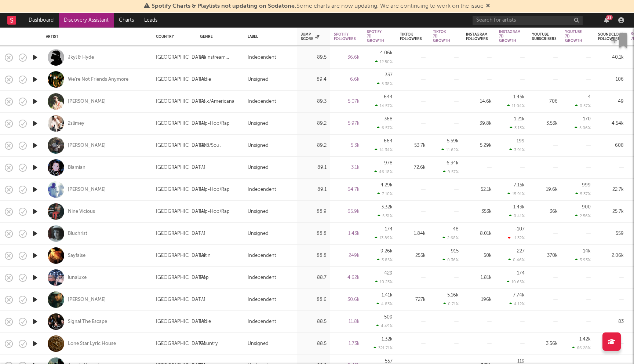  What do you see at coordinates (583, 106) in the screenshot?
I see `div: 0.57 %` at bounding box center [583, 106].